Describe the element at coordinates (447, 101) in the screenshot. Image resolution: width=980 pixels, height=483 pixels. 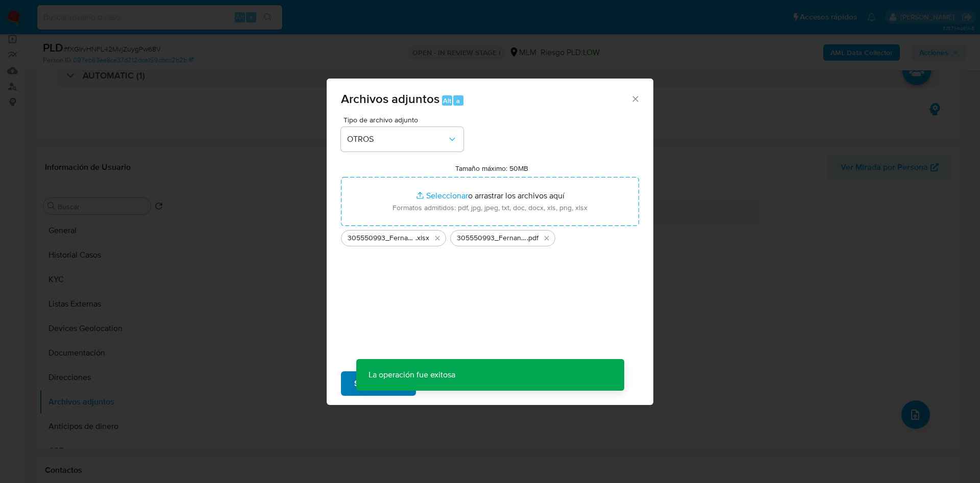
I see `span: Alt` at that location.